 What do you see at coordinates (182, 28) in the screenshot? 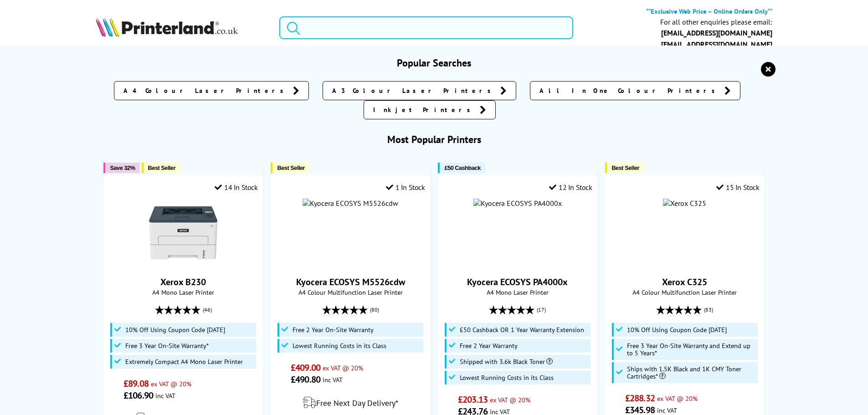
I see `a: Printerland Logo` at bounding box center [182, 28].